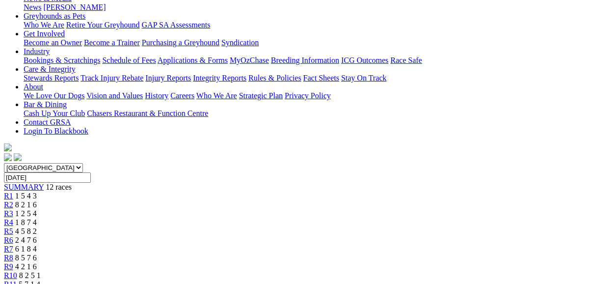  What do you see at coordinates (26, 213) in the screenshot?
I see `span: 1 2 5 4` at bounding box center [26, 213].